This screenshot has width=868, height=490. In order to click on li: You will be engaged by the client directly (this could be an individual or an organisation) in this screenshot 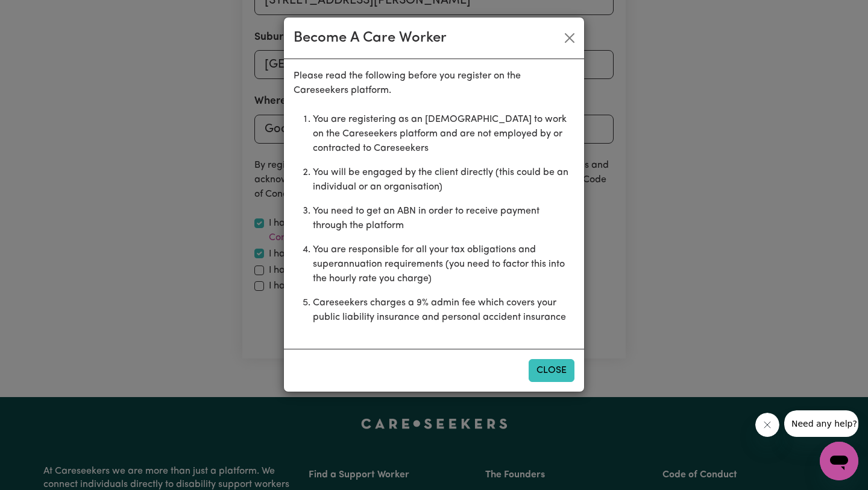, I will do `click(444, 180)`.